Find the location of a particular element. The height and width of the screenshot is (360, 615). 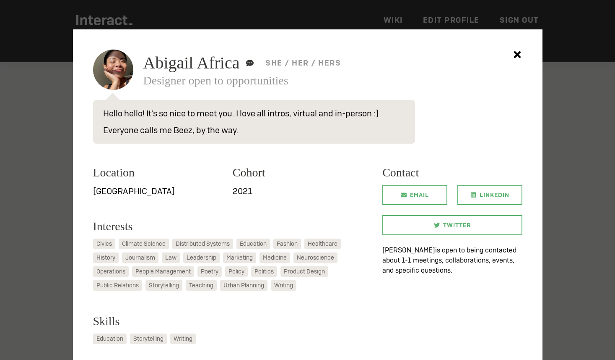

span: Policy is located at coordinates (237, 271).